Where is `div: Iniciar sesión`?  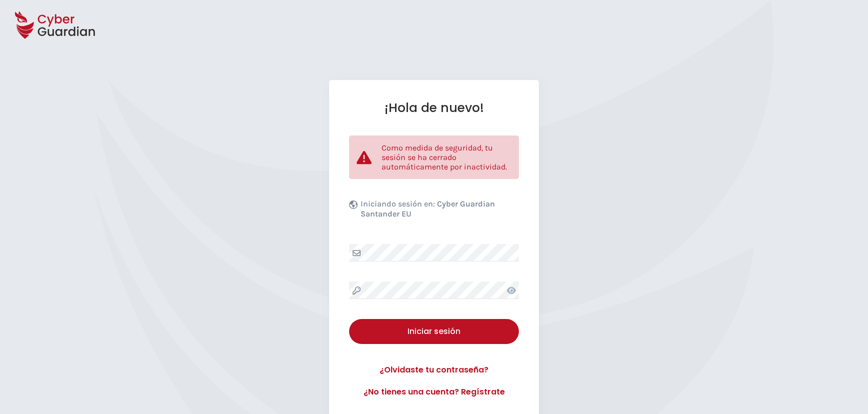 div: Iniciar sesión is located at coordinates (434, 331).